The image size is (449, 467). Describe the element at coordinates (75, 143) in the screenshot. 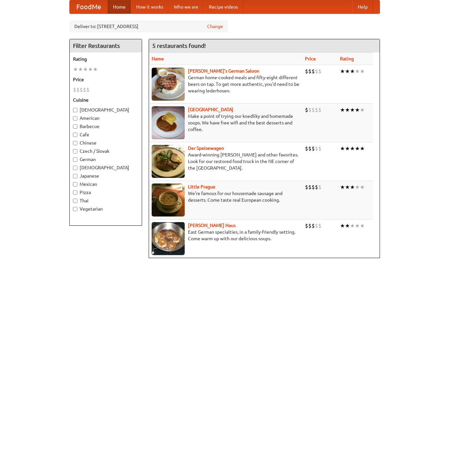

I see `input: Chinese` at that location.